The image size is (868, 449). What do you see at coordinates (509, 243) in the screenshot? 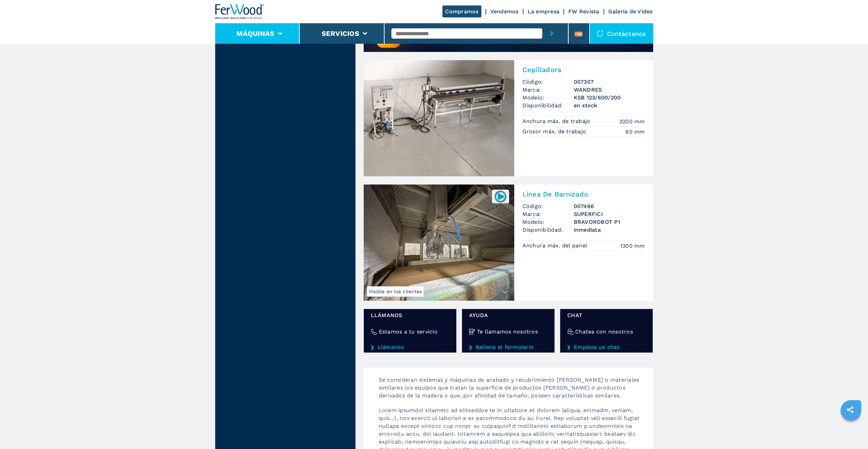
I see `a: Línea De Barnizado SUPERFICI BRAVOROBOT P1Visible en los clientes007466Línea De BarnizadoCódigo:0...` at bounding box center [509, 243].